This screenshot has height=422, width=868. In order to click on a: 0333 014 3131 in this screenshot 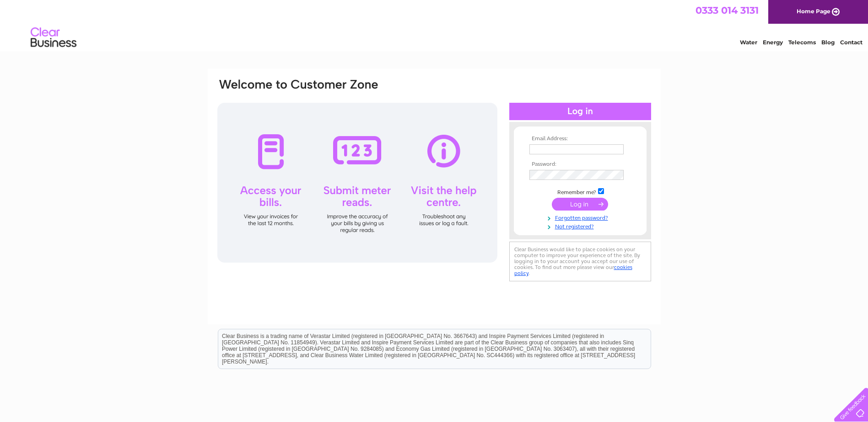, I will do `click(727, 10)`.